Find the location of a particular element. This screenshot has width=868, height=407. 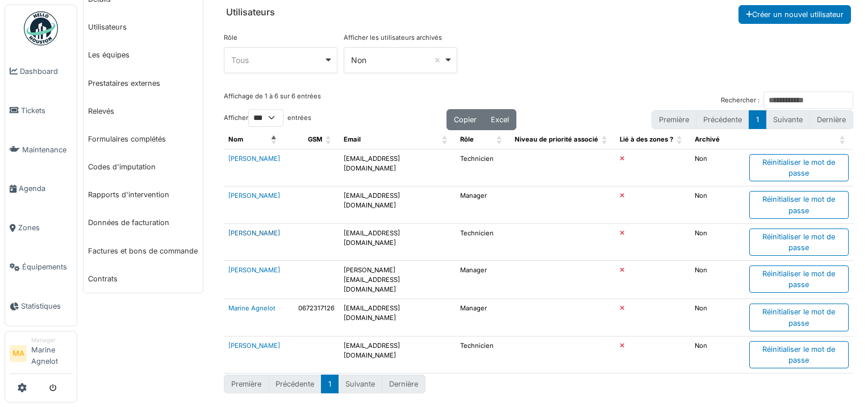

span: Email: Activate to sort is located at coordinates (445, 139).